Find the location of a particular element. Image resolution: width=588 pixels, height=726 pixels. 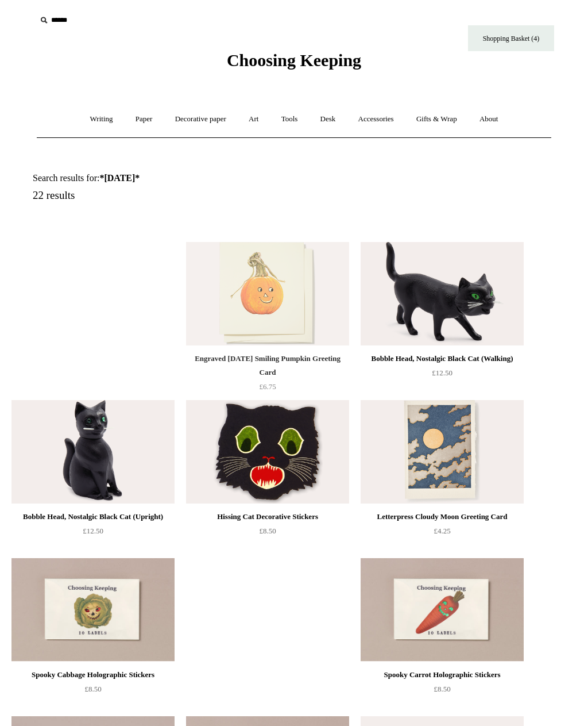

a: Hissing Cat Decorative Stickers £8.50 is located at coordinates (268, 533).